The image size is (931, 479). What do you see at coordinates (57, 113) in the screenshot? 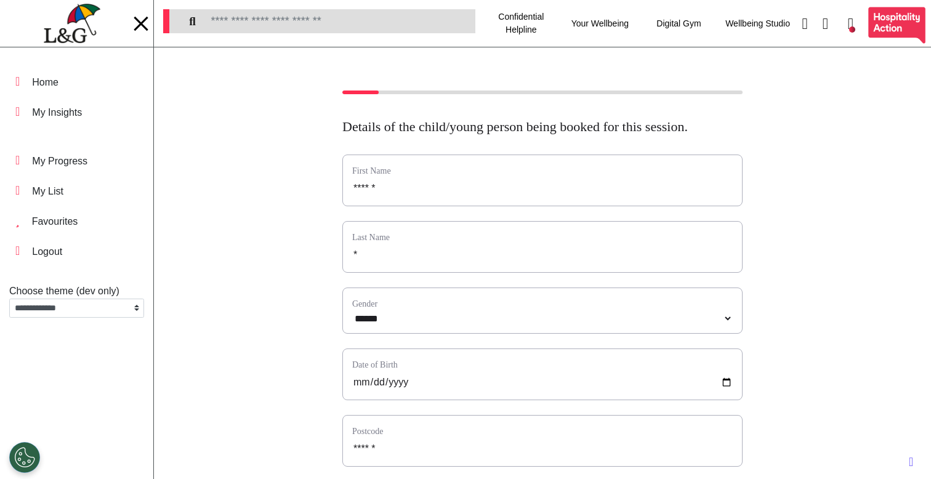
I see `div: My Insights` at bounding box center [57, 113].